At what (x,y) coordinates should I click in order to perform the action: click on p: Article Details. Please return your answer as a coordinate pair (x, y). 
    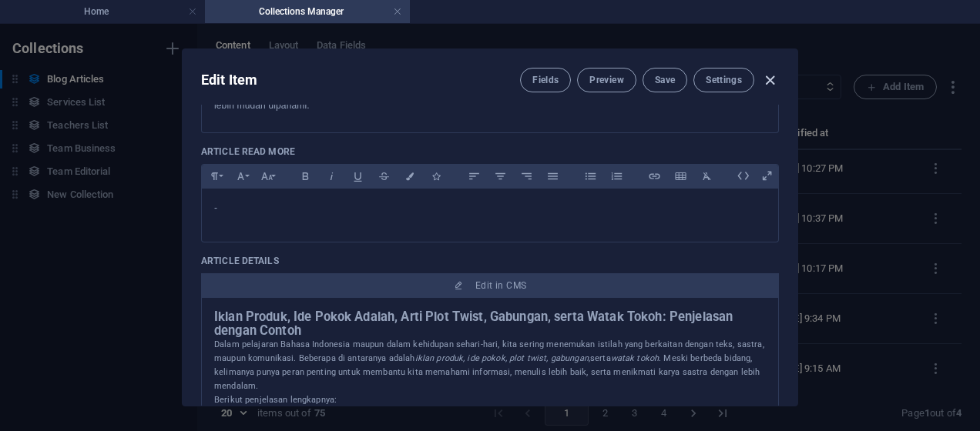
    Looking at the image, I should click on (490, 261).